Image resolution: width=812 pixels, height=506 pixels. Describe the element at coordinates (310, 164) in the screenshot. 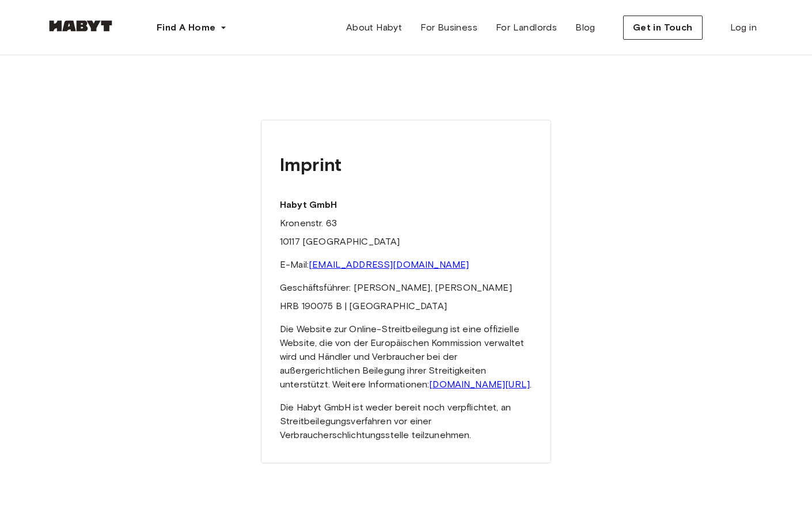

I see `strong: Imprint` at that location.